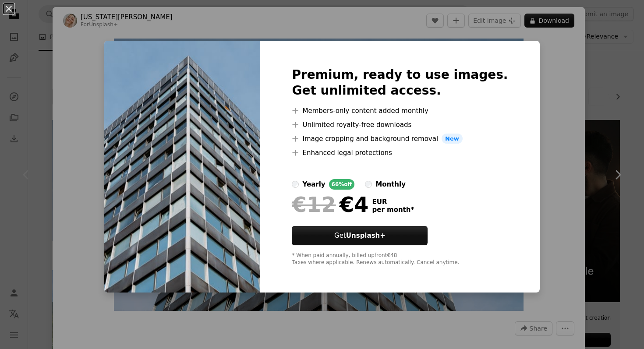  I want to click on span: per month *, so click(393, 210).